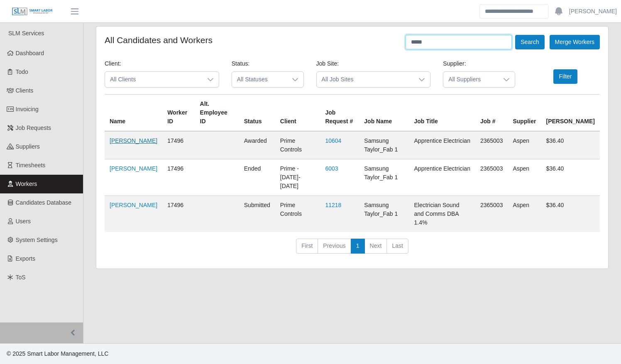 Image resolution: width=621 pixels, height=364 pixels. I want to click on span: ToS, so click(21, 277).